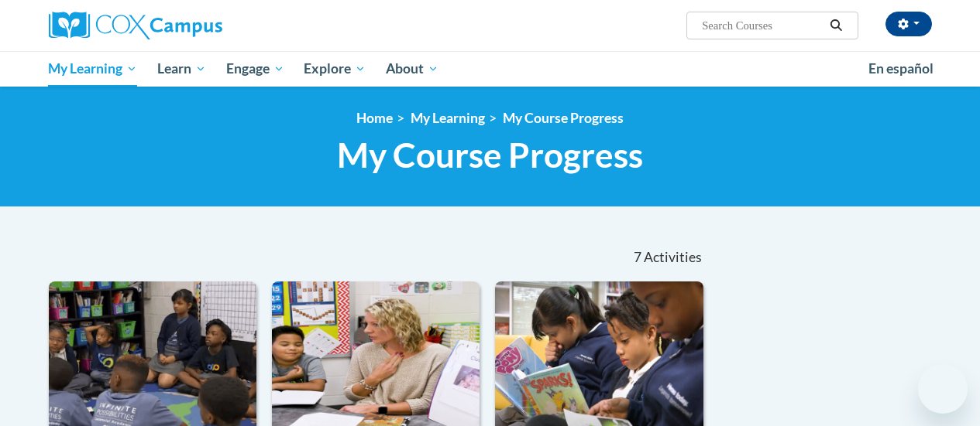  Describe the element at coordinates (673, 258) in the screenshot. I see `span: Activities` at that location.